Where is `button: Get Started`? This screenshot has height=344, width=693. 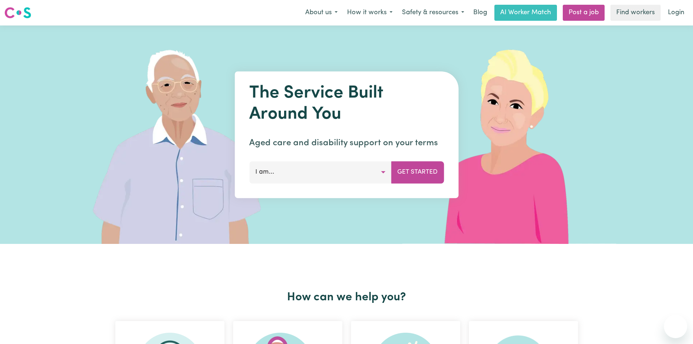 button: Get Started is located at coordinates (417, 172).